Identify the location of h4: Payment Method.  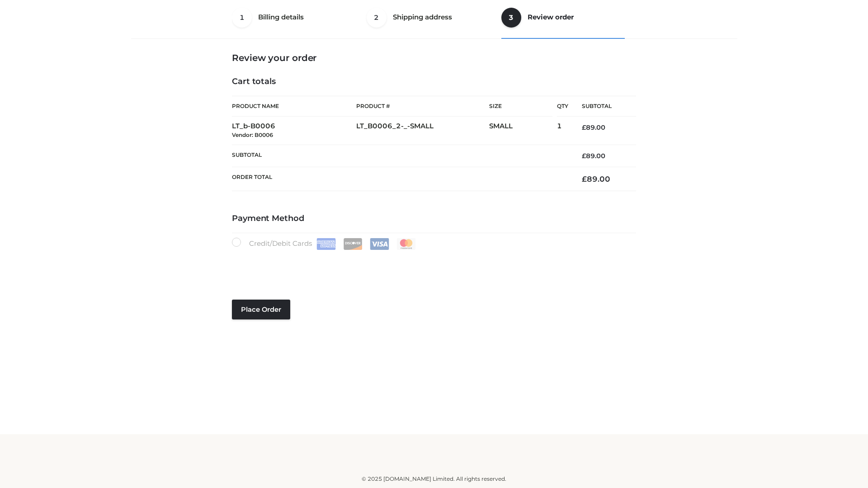
(434, 219).